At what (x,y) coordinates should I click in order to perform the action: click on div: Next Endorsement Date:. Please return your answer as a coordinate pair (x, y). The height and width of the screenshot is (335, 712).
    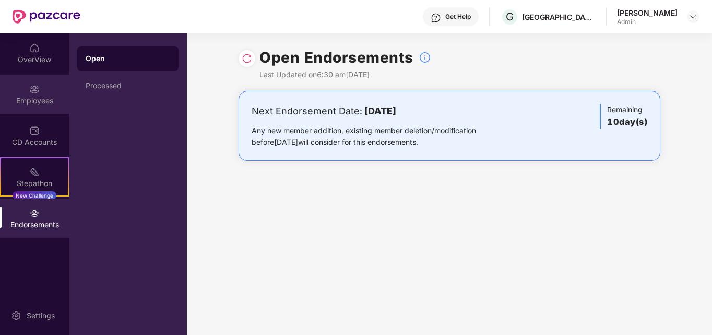
    Looking at the image, I should click on (380, 111).